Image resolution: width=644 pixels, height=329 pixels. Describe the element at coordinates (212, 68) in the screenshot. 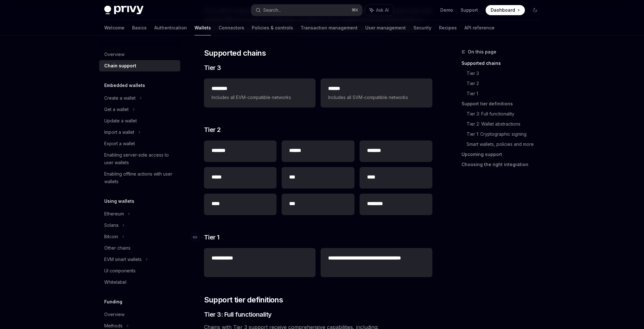

I see `span: Tier 3` at that location.